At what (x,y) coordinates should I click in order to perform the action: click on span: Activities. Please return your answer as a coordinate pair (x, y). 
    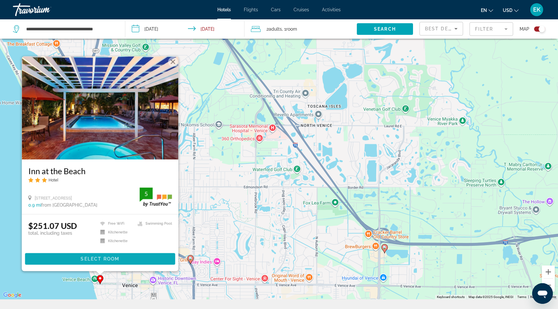
    Looking at the image, I should click on (331, 10).